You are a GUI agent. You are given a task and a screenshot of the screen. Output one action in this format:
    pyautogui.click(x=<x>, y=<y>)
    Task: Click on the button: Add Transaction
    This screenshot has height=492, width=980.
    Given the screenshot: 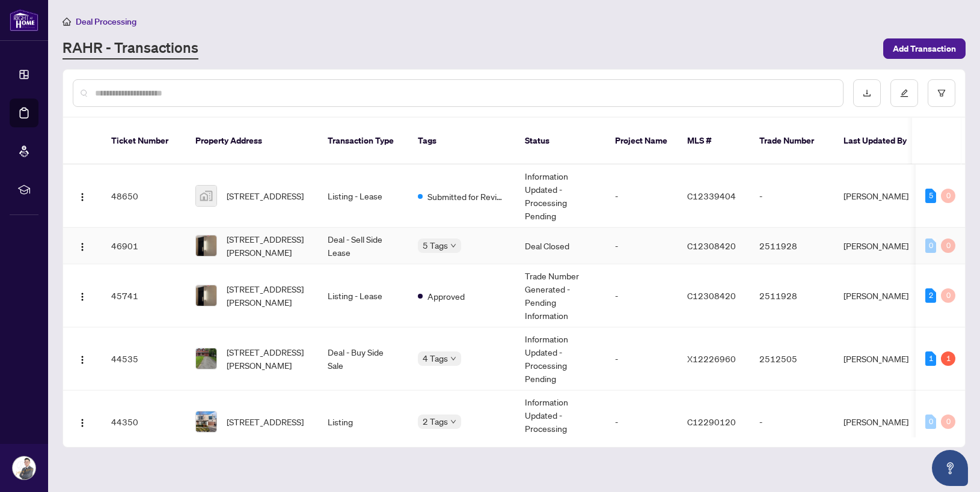 What is the action you would take?
    pyautogui.click(x=925, y=49)
    